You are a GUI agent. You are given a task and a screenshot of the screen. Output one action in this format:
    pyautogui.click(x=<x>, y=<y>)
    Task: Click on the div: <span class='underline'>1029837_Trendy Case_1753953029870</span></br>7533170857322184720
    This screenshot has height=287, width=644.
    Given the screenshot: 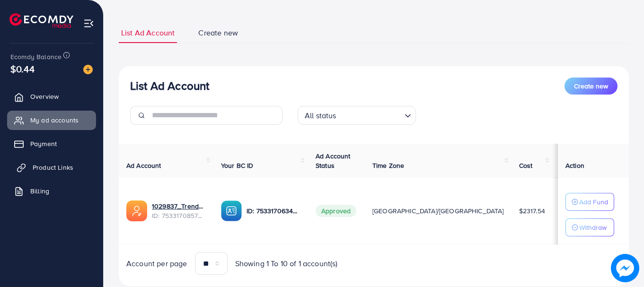 What is the action you would take?
    pyautogui.click(x=179, y=211)
    